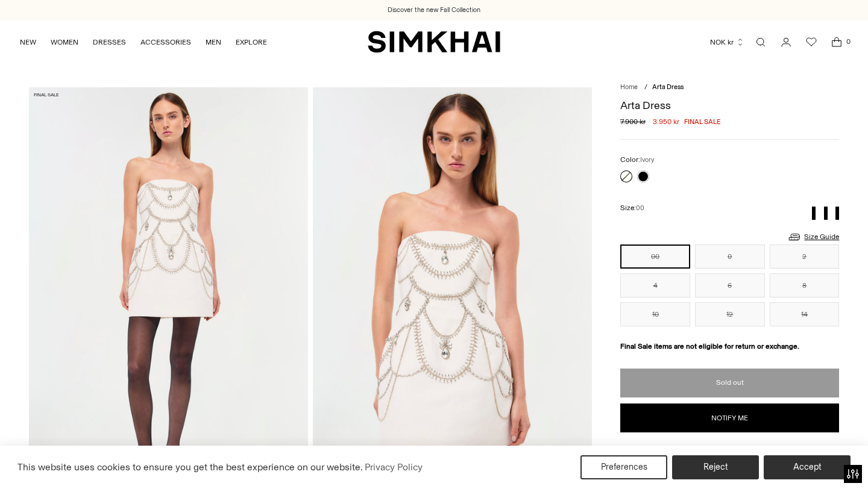 This screenshot has width=868, height=489. What do you see at coordinates (166, 42) in the screenshot?
I see `a: ACCESSORIES` at bounding box center [166, 42].